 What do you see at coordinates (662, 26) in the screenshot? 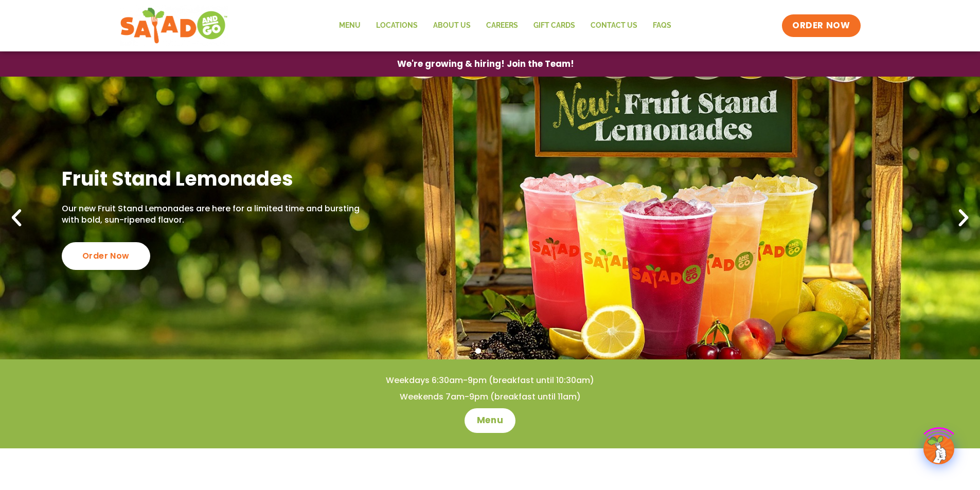
I see `a: FAQs` at bounding box center [662, 26].